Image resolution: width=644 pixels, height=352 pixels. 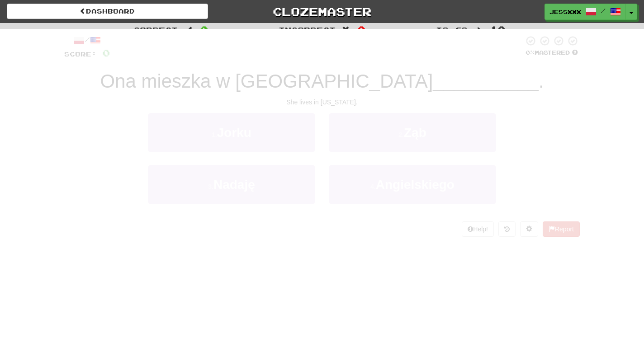 What do you see at coordinates (401, 135) in the screenshot?
I see `small: 2 .` at bounding box center [401, 135].